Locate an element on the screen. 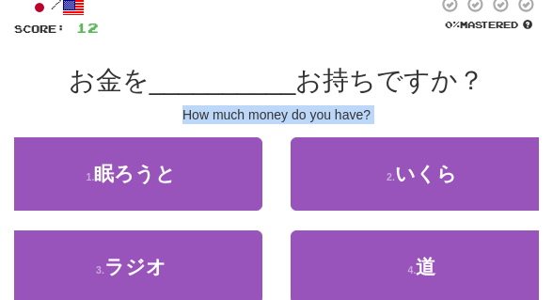 The image size is (553, 300). span: お持ちですか？ is located at coordinates (389, 80).